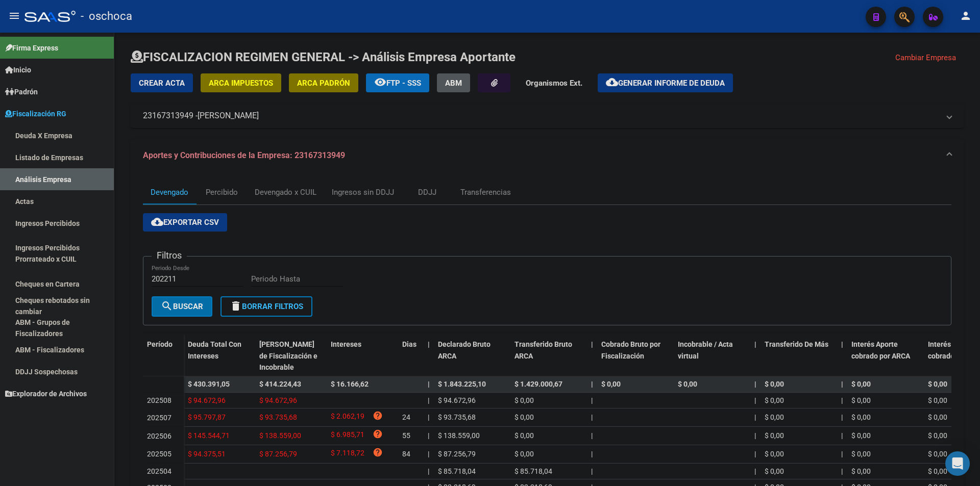  Describe the element at coordinates (159, 418) in the screenshot. I see `span: 202507` at that location.